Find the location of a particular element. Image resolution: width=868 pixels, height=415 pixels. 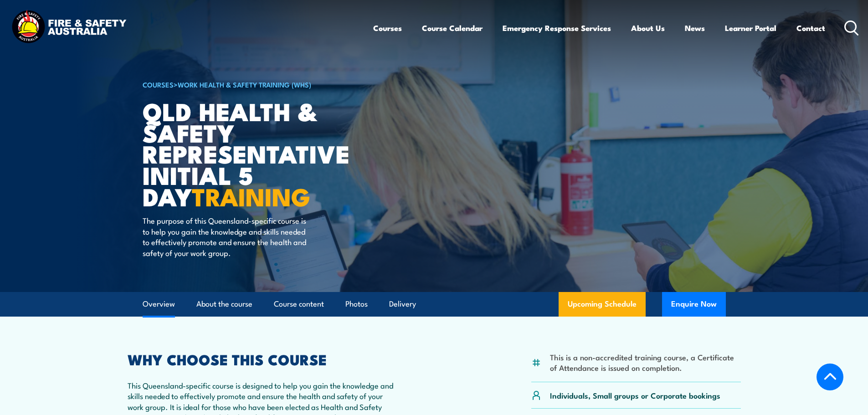

a: Upcoming Schedule is located at coordinates (602, 304).